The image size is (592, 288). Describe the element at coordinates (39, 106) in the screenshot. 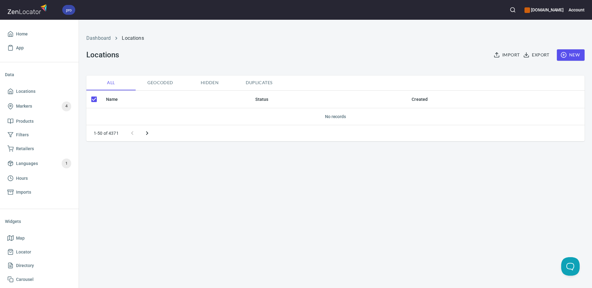

I see `a: Markers4` at that location.